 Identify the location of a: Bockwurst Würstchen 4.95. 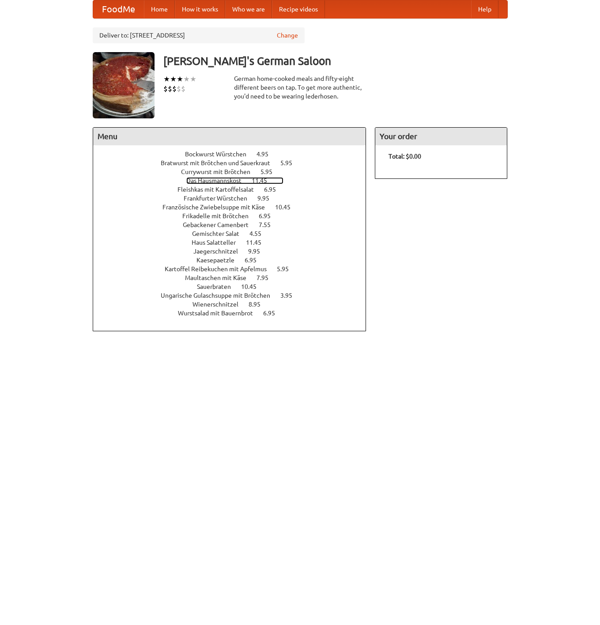
(235, 154).